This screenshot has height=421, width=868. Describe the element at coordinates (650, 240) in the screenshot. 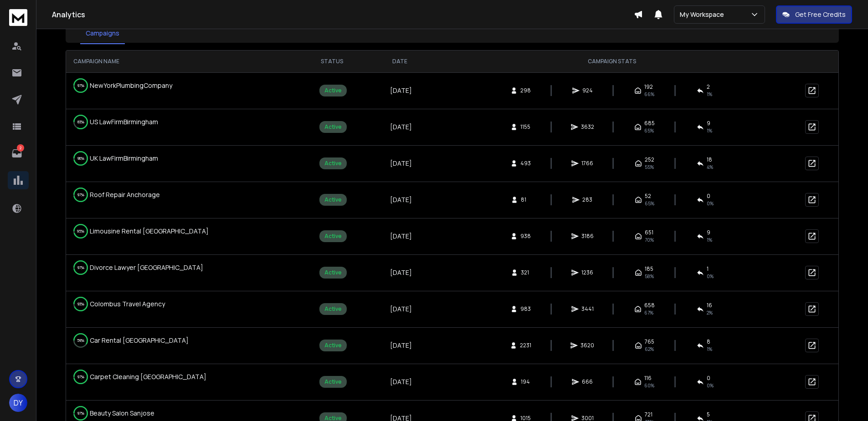

I see `span: 70 %` at that location.